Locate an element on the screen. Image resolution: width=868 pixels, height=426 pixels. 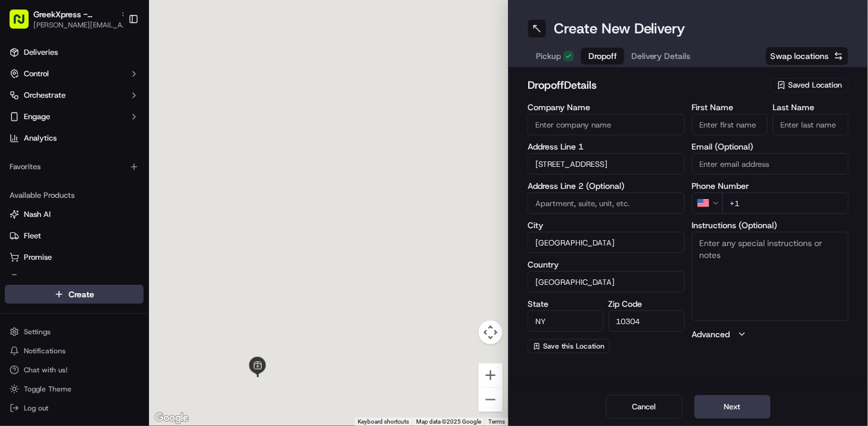
button: Engage is located at coordinates (74, 117).